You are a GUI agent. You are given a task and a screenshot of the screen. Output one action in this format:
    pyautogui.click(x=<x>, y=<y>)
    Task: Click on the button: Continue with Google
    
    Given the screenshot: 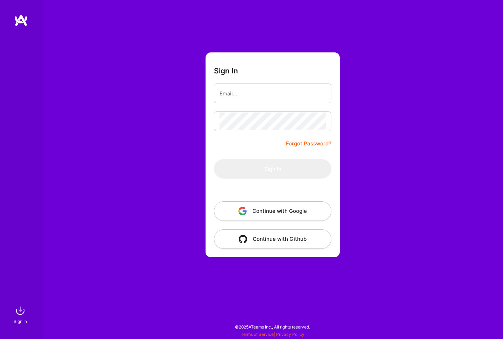 What is the action you would take?
    pyautogui.click(x=273, y=211)
    